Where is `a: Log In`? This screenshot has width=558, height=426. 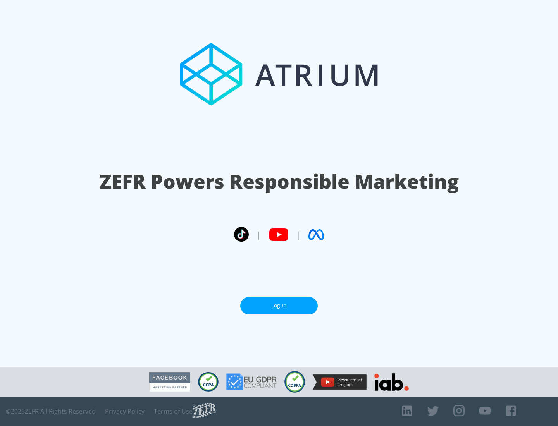 a: Log In is located at coordinates (279, 306).